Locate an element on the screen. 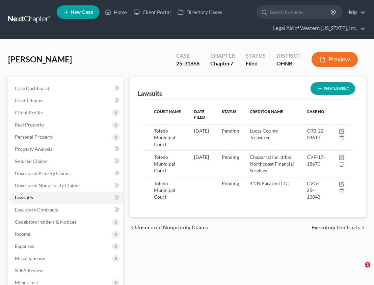  span: Court Name is located at coordinates (168, 111).